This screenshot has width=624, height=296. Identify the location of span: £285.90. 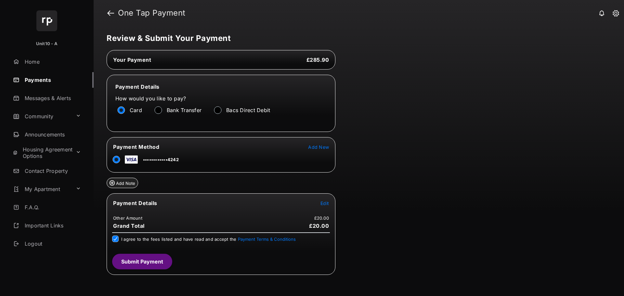
(318, 60).